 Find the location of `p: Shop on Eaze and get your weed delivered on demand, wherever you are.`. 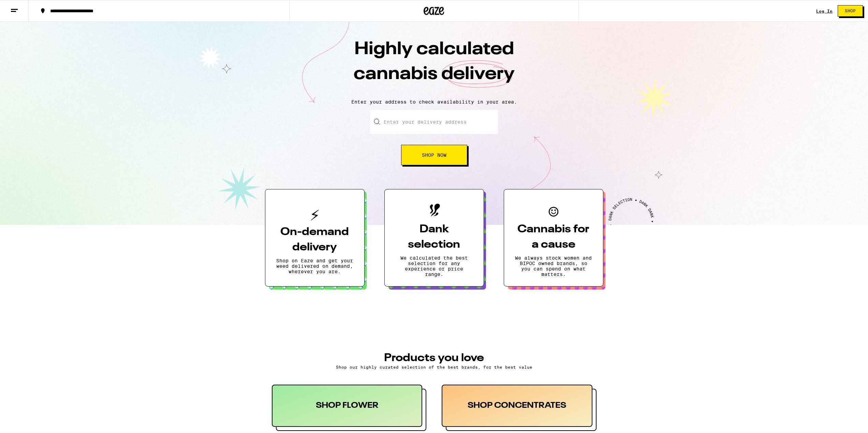

p: Shop on Eaze and get your weed delivered on demand, wherever you are. is located at coordinates (315, 266).